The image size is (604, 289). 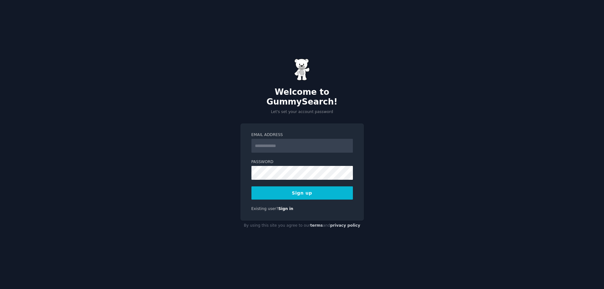 What do you see at coordinates (302, 226) in the screenshot?
I see `div: By using this site you agree to our and` at bounding box center [302, 226].